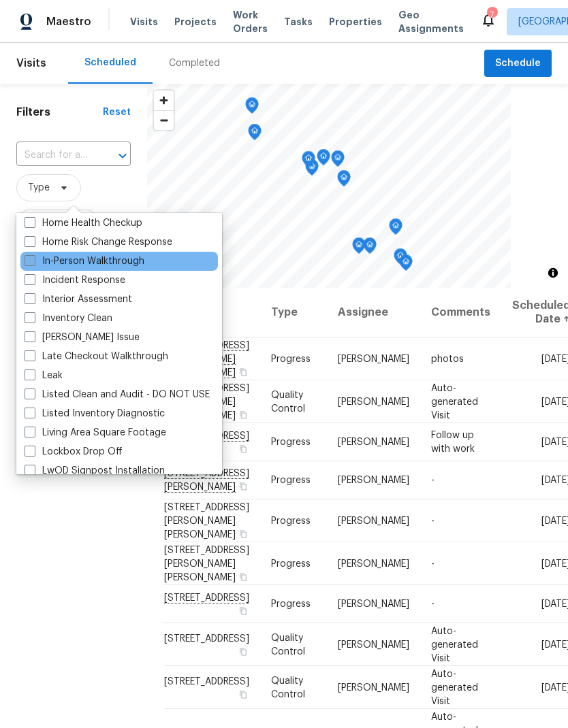 The width and height of the screenshot is (568, 728). Describe the element at coordinates (431, 21) in the screenshot. I see `span: Geo Assignments` at that location.